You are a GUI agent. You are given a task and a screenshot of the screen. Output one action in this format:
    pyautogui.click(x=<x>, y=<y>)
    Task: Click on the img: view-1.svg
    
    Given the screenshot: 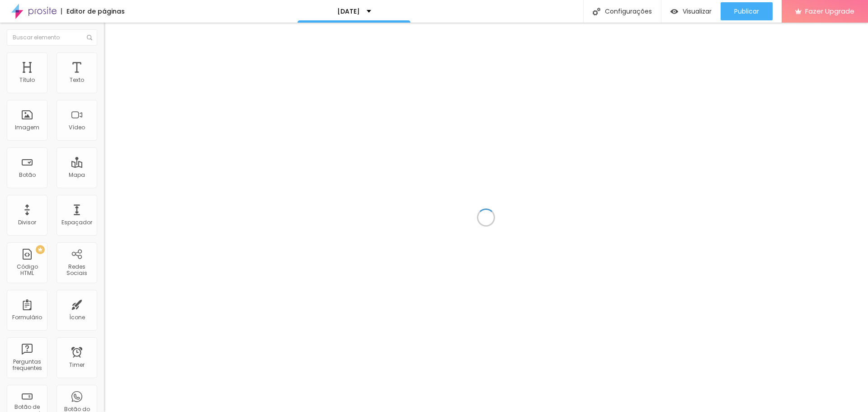 What is the action you would take?
    pyautogui.click(x=674, y=11)
    